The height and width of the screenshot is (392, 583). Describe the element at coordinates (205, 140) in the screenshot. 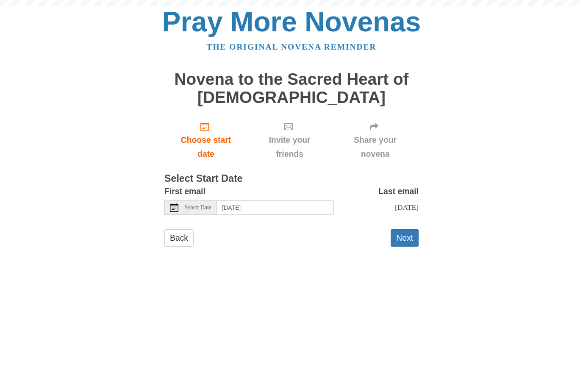

I see `a: Choose start date` at that location.